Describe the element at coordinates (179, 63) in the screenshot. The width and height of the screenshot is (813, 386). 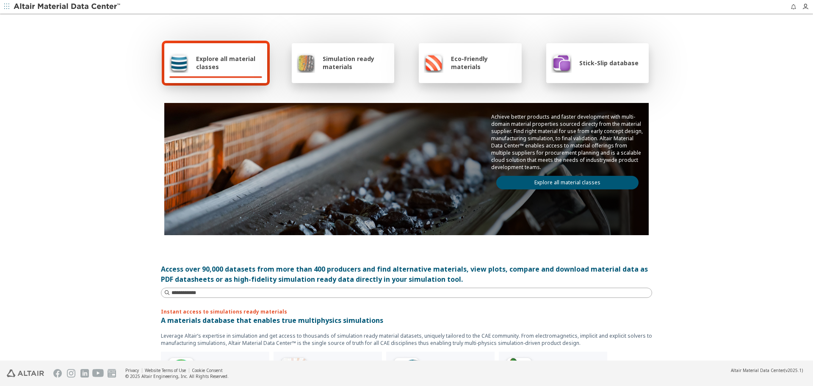
I see `img: Explore all material classes` at that location.